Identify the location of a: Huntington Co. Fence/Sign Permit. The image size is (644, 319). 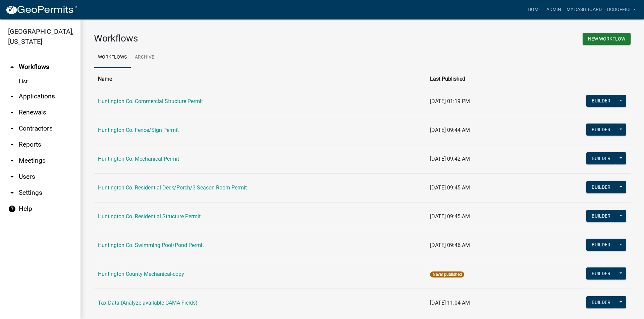
(138, 130).